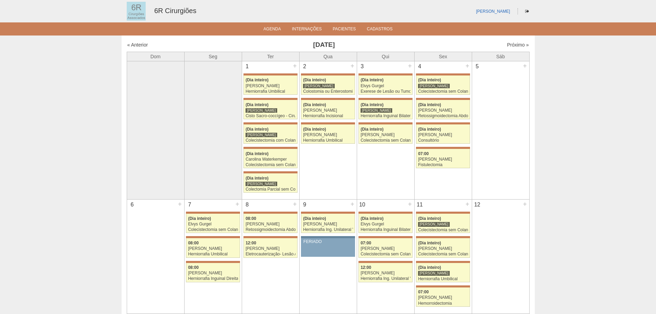  What do you see at coordinates (305, 67) in the screenshot?
I see `div: 2` at bounding box center [305, 67].